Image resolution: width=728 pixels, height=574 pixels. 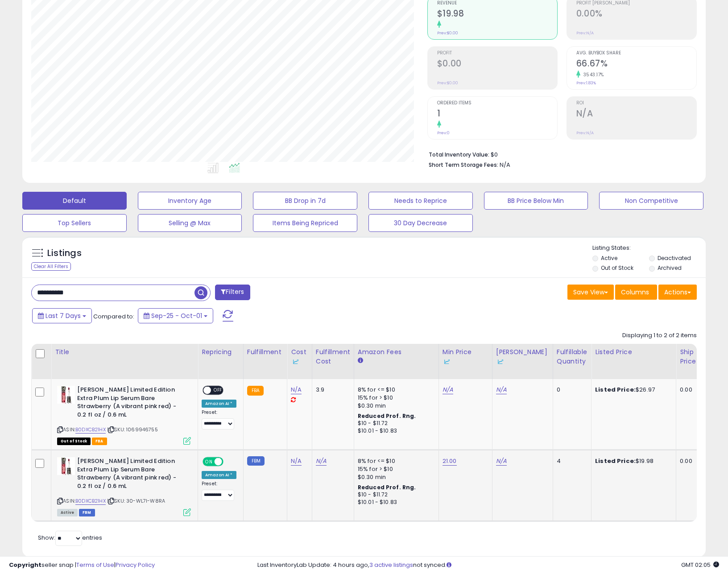 What do you see at coordinates (559, 154) in the screenshot?
I see `li: $0` at bounding box center [559, 154].